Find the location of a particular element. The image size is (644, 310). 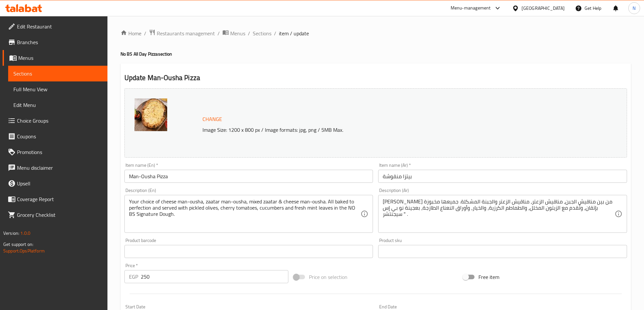

p: Image Size: 1200 x 800 px / Image formats: jpg, png / 5MB Max. is located at coordinates (380, 130).